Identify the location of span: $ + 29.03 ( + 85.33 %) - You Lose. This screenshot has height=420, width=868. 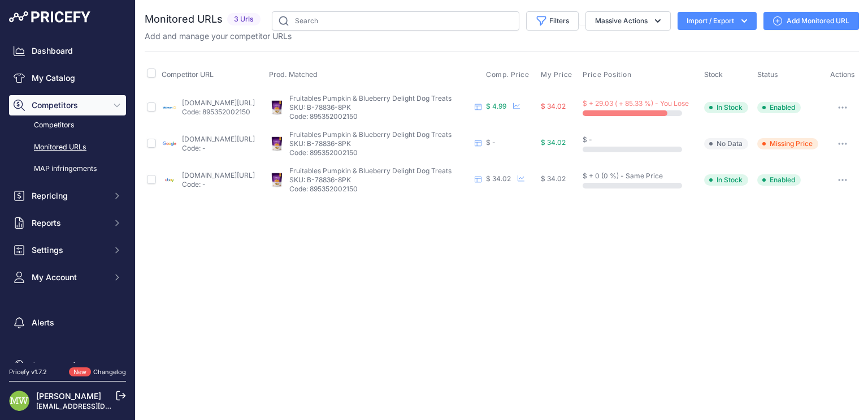
(635, 103).